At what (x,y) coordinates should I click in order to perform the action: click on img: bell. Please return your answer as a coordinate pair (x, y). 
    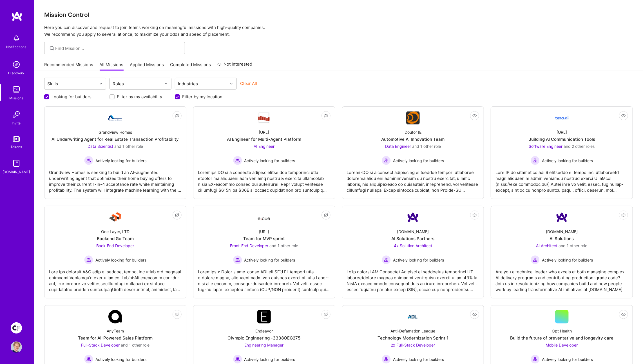
    Looking at the image, I should click on (16, 39).